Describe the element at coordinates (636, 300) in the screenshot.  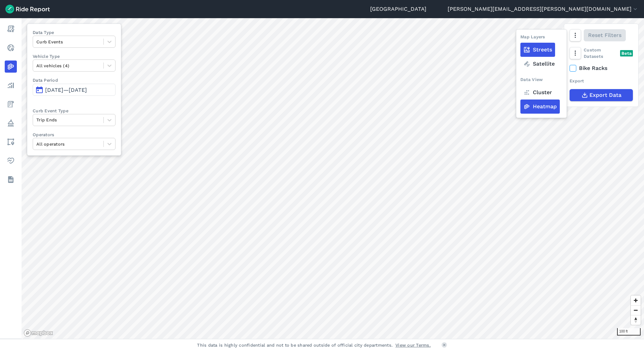
I see `button: Zoom in` at that location.